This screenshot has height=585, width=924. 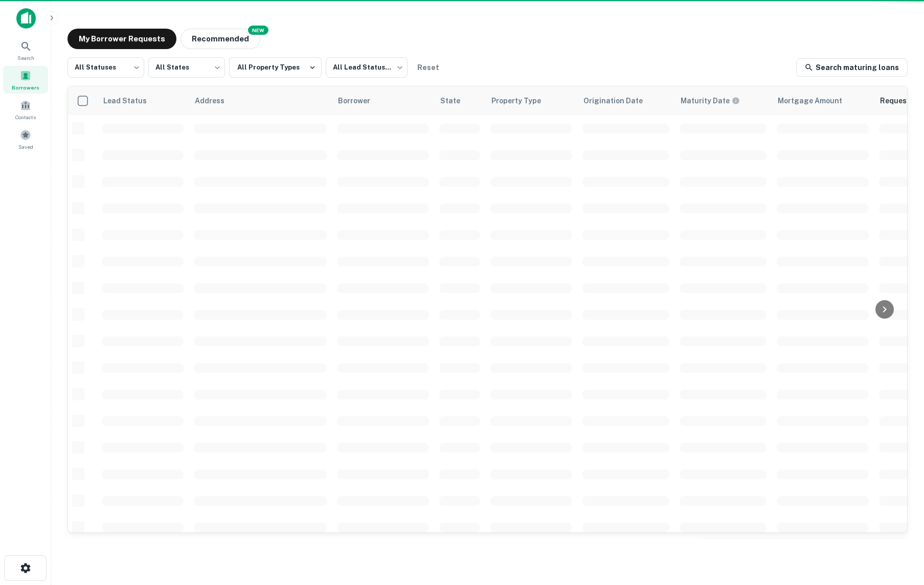 I want to click on span: Maturity dates displayed may be estimated. Please contact the lender for the most accurate maturi..., so click(x=717, y=101).